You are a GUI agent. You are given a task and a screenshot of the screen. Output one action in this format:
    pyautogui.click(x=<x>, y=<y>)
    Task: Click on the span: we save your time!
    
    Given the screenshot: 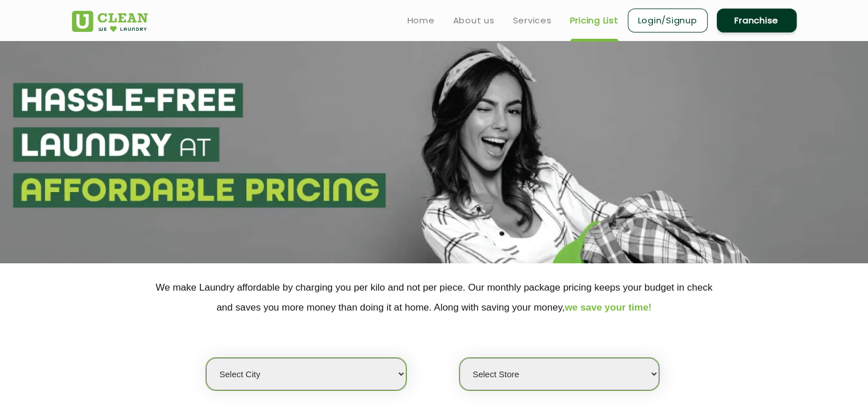 What is the action you would take?
    pyautogui.click(x=608, y=307)
    